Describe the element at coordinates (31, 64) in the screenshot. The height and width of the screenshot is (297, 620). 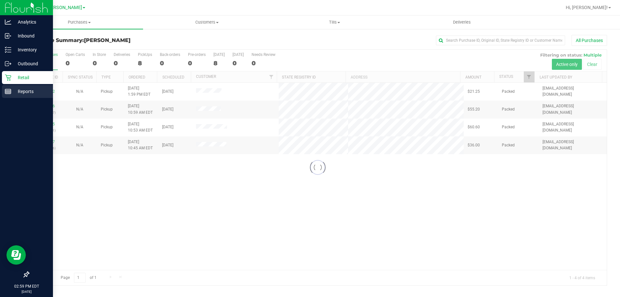
I see `p: Outbound` at that location.